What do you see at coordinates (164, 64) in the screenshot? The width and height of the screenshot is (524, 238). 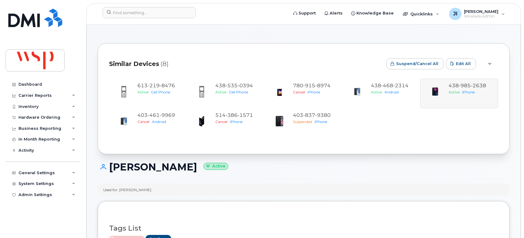 I see `span: (8)` at bounding box center [164, 64].